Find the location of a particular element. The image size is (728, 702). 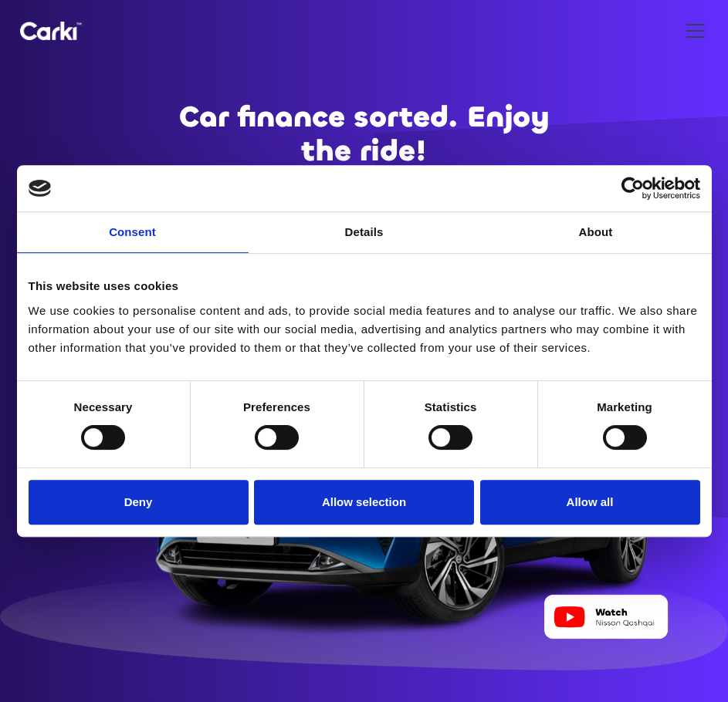

div: menu is located at coordinates (692, 31).